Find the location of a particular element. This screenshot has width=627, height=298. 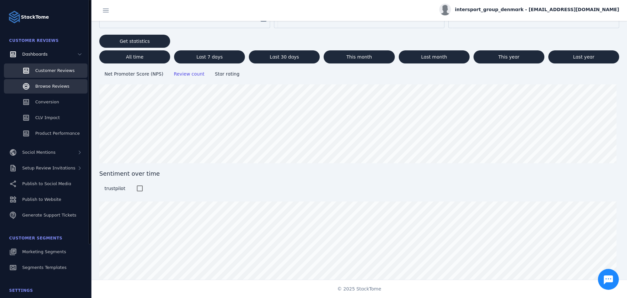

a: Segments Templates is located at coordinates (46, 267).